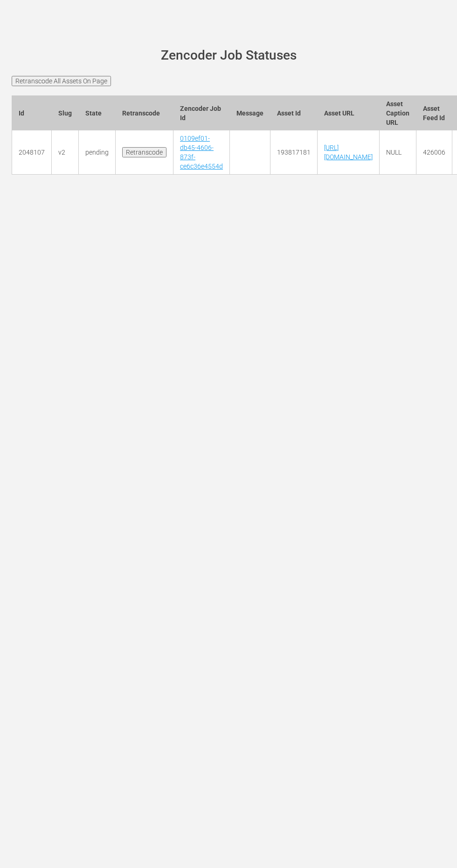 The width and height of the screenshot is (457, 868). What do you see at coordinates (348, 113) in the screenshot?
I see `th: Asset URL` at bounding box center [348, 113].